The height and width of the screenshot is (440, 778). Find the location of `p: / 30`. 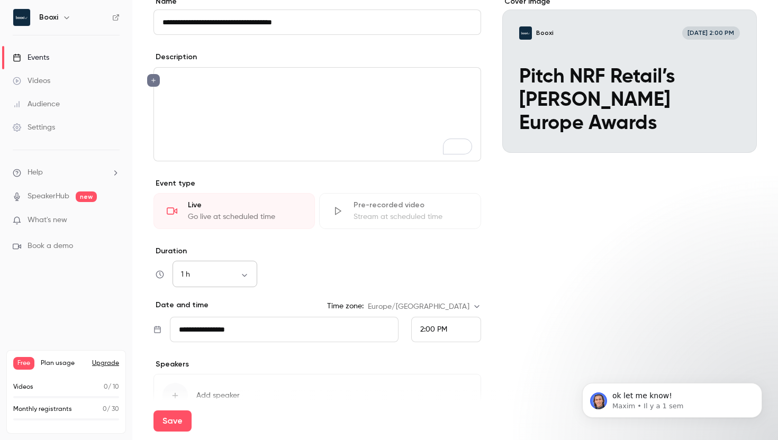

p: / 30 is located at coordinates (111, 410).